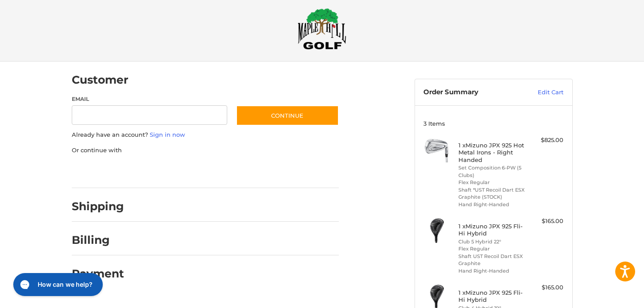  Describe the element at coordinates (167, 134) in the screenshot. I see `a: Sign in now` at that location.